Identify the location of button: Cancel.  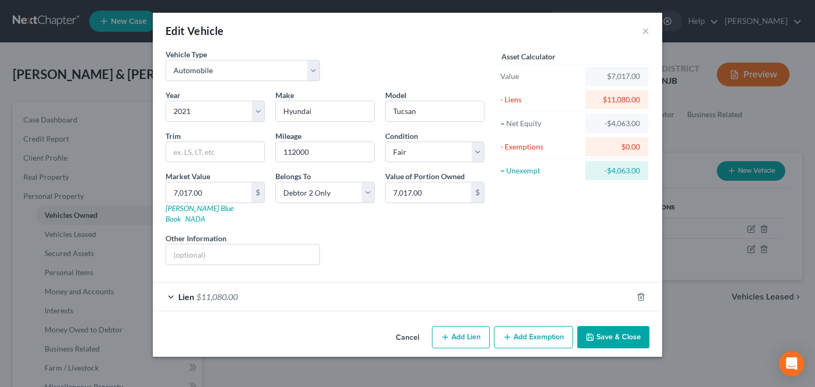
(408, 338).